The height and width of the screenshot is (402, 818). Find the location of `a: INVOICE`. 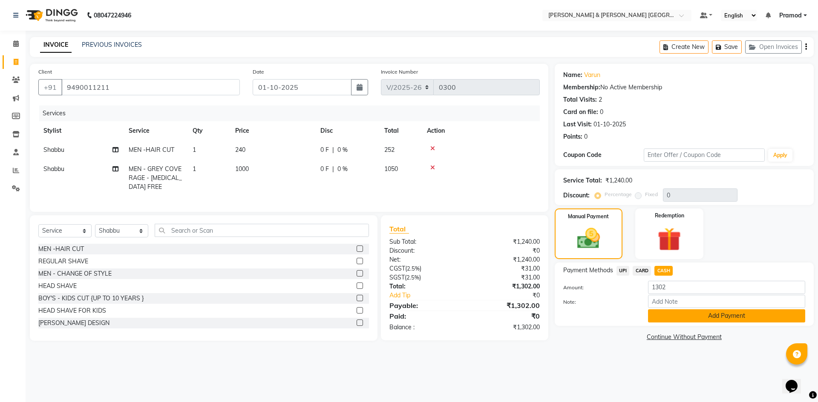

a: INVOICE is located at coordinates (56, 45).